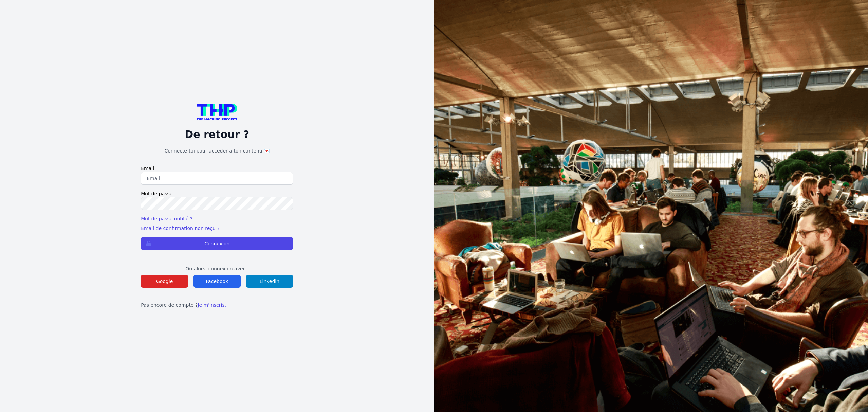 The width and height of the screenshot is (868, 412). I want to click on button: Facebook, so click(217, 281).